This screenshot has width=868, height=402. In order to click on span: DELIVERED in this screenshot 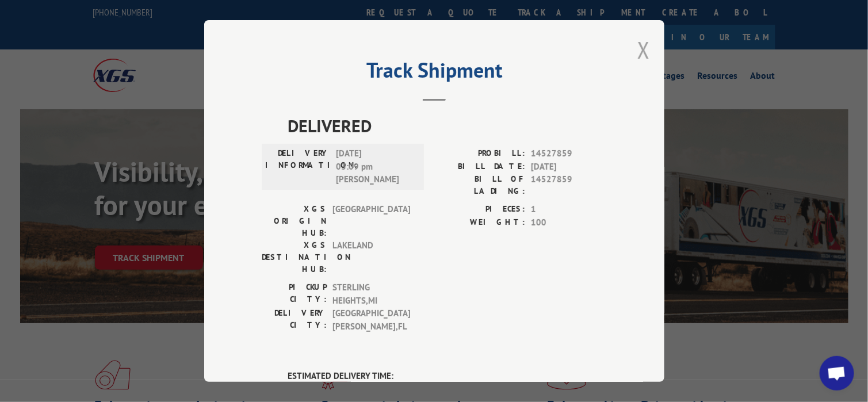, I will do `click(447, 125)`.